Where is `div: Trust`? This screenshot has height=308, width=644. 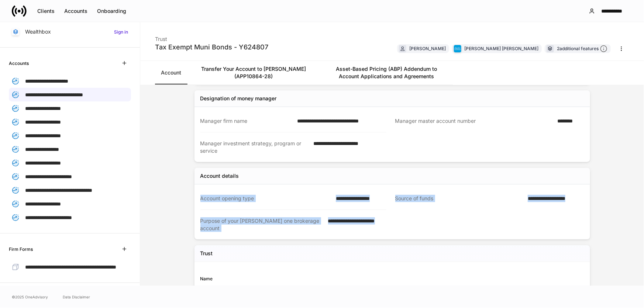 div: Trust is located at coordinates (212, 37).